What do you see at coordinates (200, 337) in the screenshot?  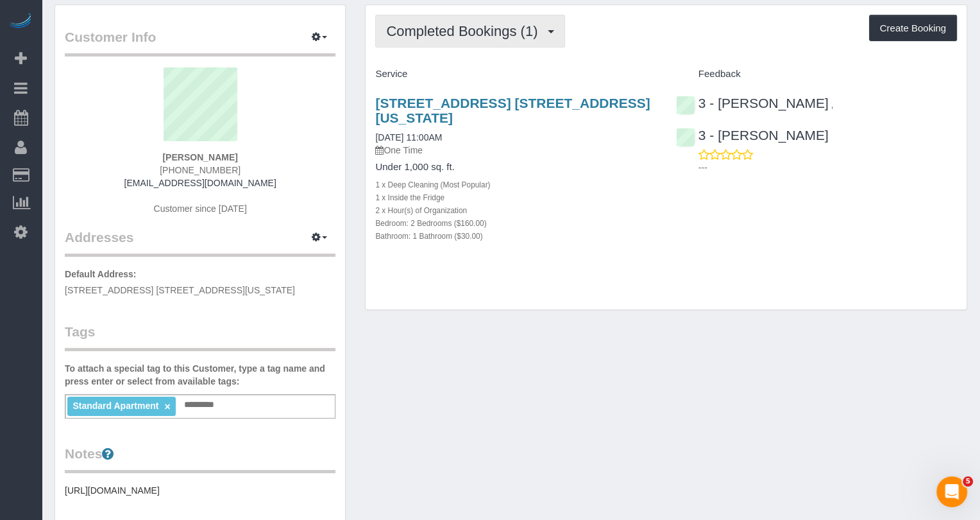 I see `legend: Tags` at bounding box center [200, 337].